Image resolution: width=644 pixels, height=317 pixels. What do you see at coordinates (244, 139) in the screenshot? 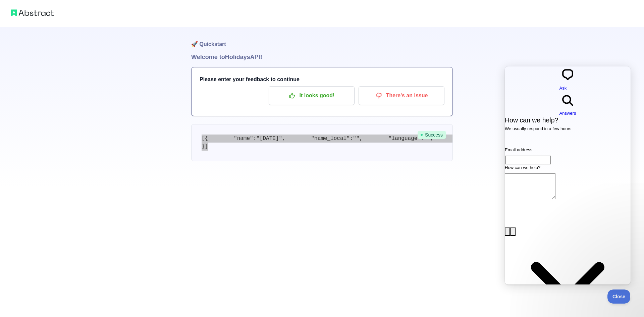
I see `span: "name"` at bounding box center [244, 139].